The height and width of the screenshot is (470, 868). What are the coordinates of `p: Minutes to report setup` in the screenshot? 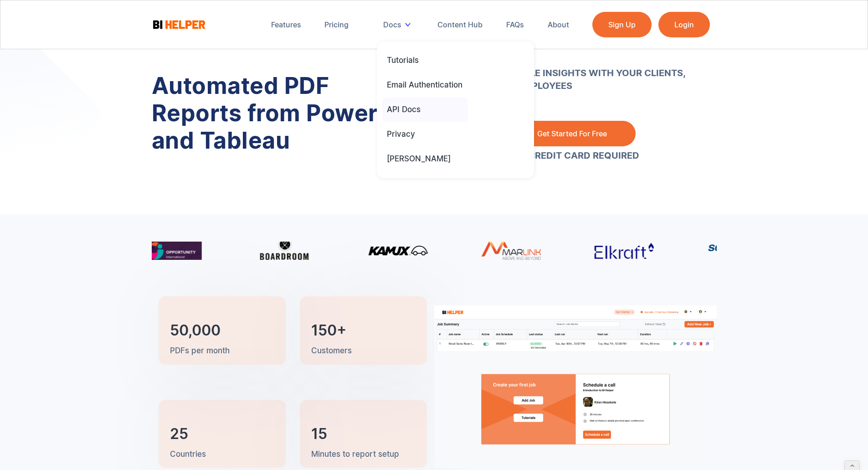 It's located at (355, 454).